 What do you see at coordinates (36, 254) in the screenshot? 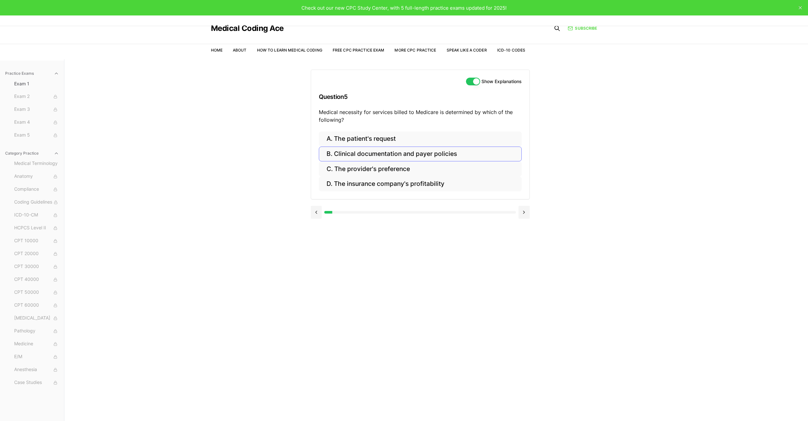
I see `span: CPT 20000` at bounding box center [36, 254].